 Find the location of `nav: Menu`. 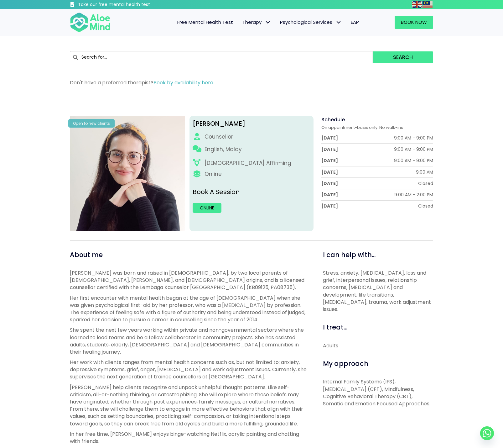

nav: Menu is located at coordinates (241, 22).